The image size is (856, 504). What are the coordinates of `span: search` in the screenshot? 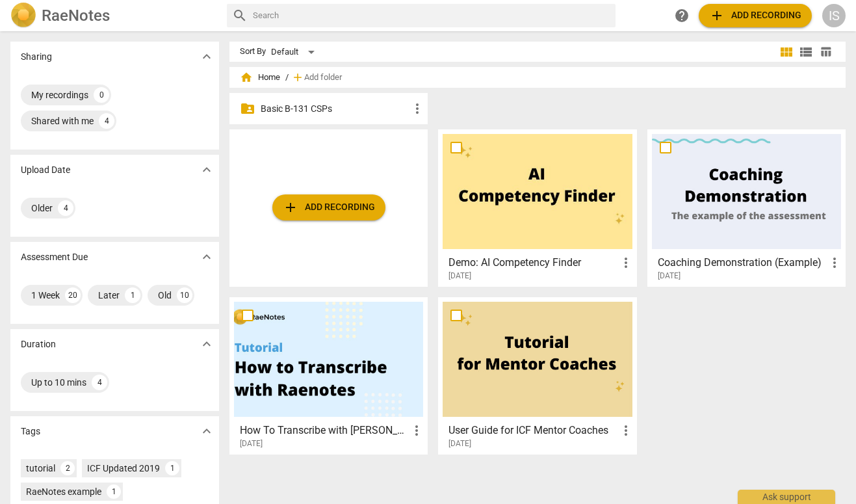 It's located at (240, 16).